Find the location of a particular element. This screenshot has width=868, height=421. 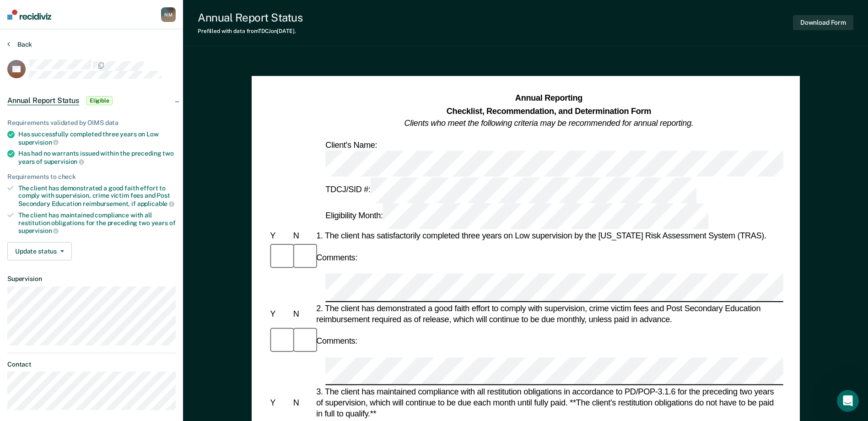

div: N M is located at coordinates (168, 15).